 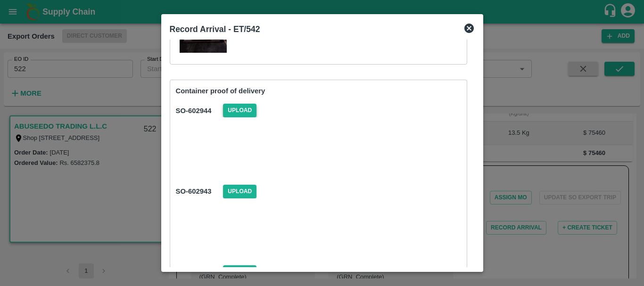 I want to click on b: Container proof of delivery, so click(x=221, y=91).